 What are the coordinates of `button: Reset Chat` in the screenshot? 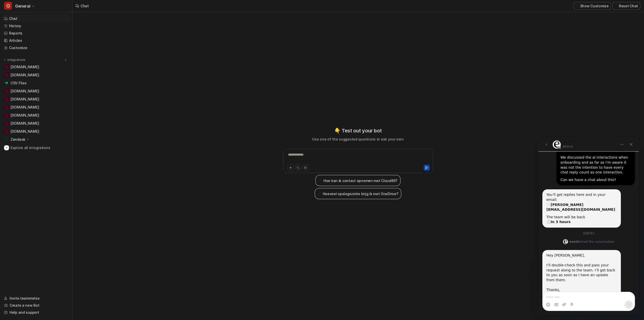 It's located at (626, 6).